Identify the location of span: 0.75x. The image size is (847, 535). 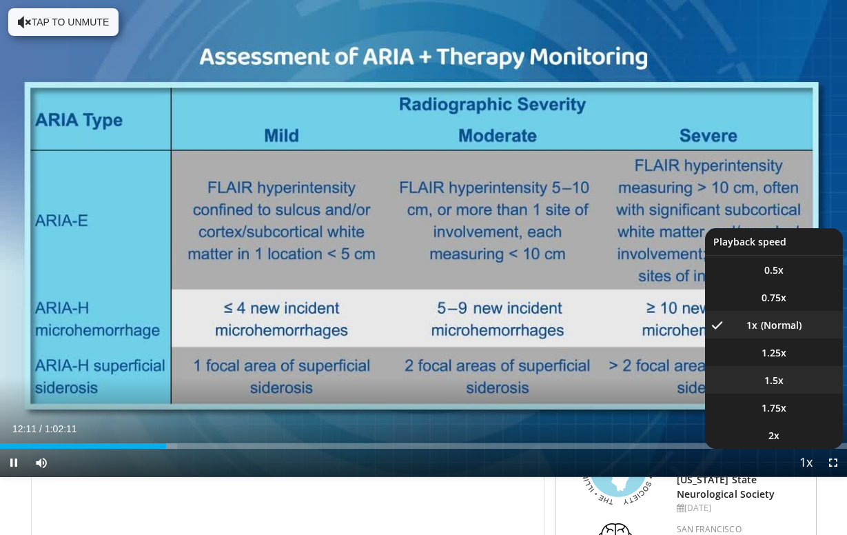
(774, 298).